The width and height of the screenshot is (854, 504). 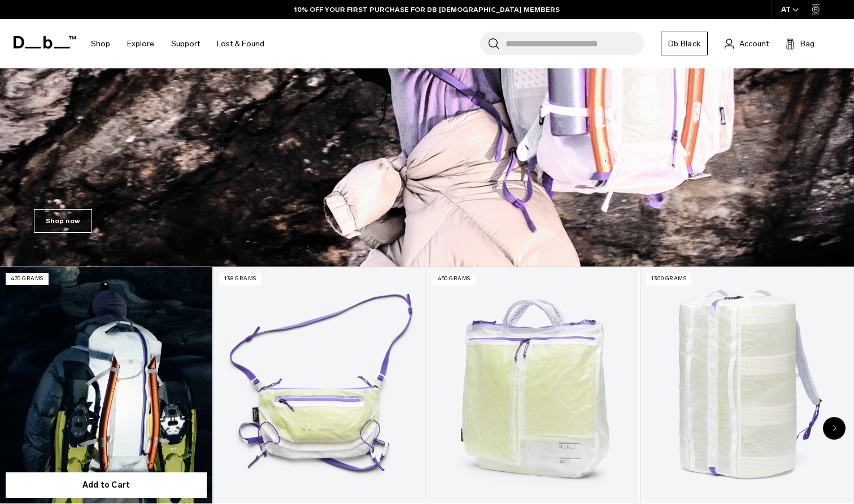 I want to click on a: Account, so click(x=746, y=44).